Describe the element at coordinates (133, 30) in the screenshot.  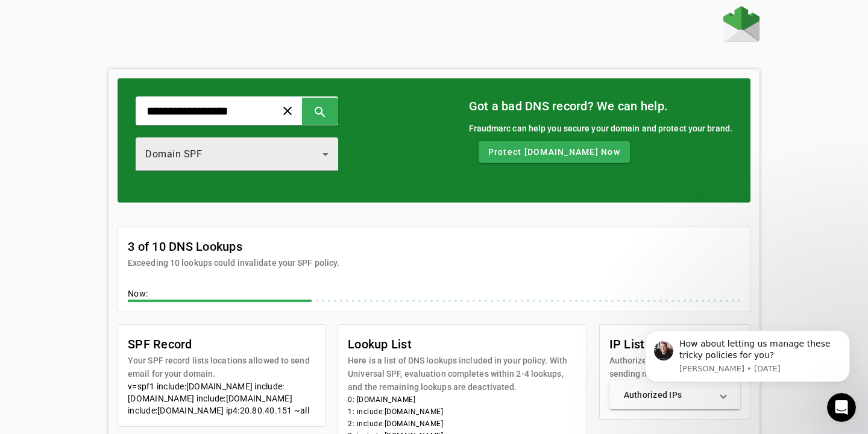
I see `div: Message content` at that location.